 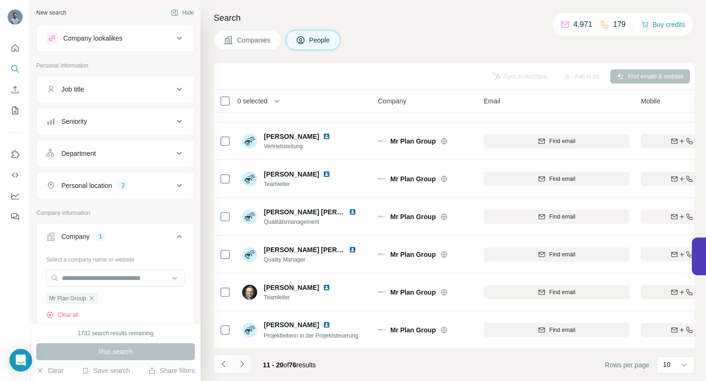 What do you see at coordinates (92, 38) in the screenshot?
I see `div: Company lookalikes` at bounding box center [92, 38].